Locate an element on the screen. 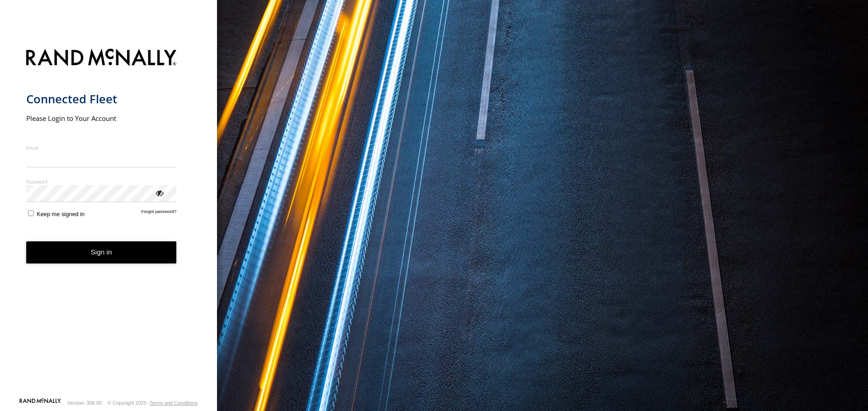 This screenshot has height=411, width=868. a: Terms and Conditions is located at coordinates (173, 403).